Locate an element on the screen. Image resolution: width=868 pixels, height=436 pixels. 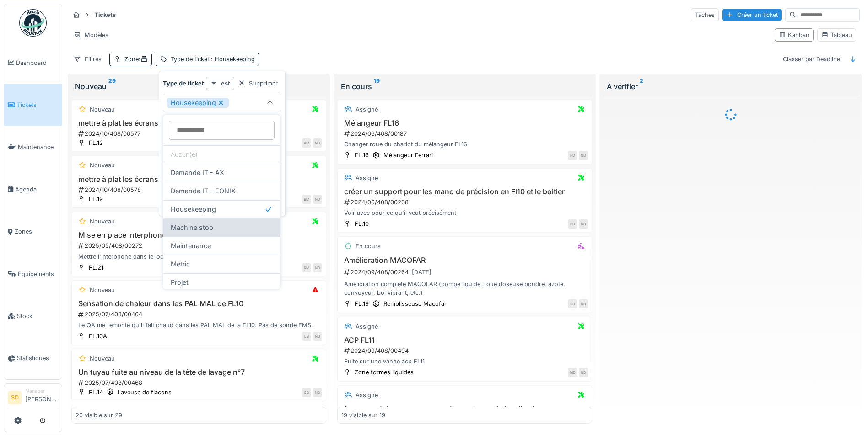
div: Ajouter une condition is located at coordinates (242, 118).